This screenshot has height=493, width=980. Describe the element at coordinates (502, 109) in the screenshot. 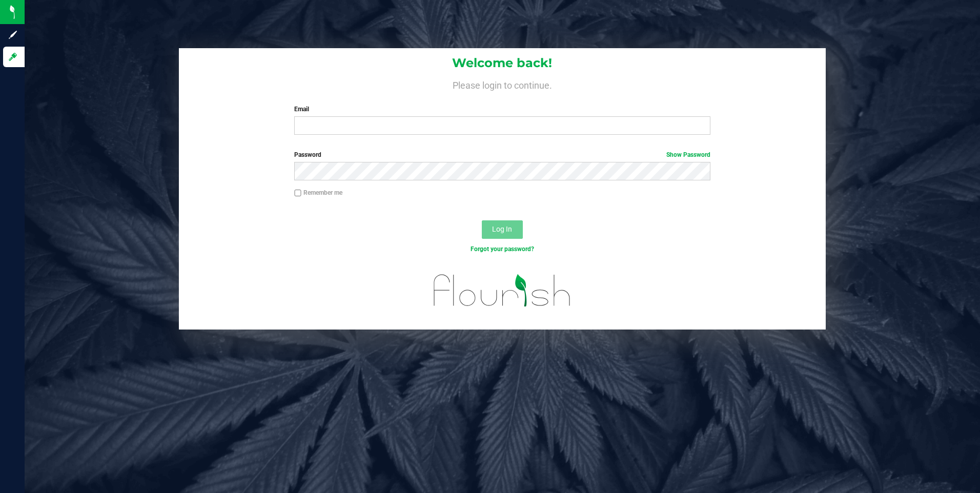

I see `label: Email` at that location.